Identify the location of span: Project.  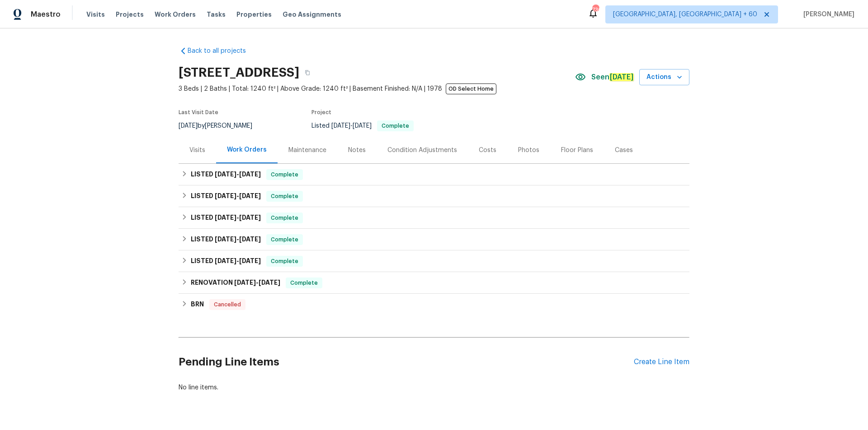
(321, 113).